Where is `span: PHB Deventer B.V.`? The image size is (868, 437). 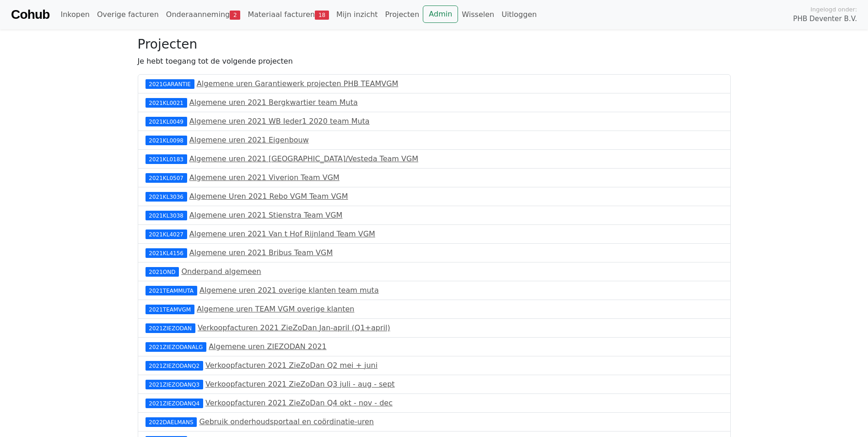 span: PHB Deventer B.V. is located at coordinates (825, 18).